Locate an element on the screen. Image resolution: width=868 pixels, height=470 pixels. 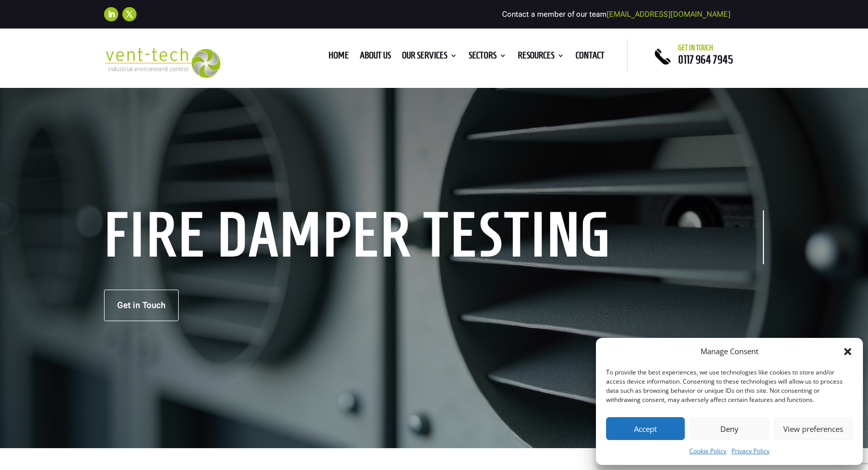
a: Follow on LinkedIn is located at coordinates (111, 14).